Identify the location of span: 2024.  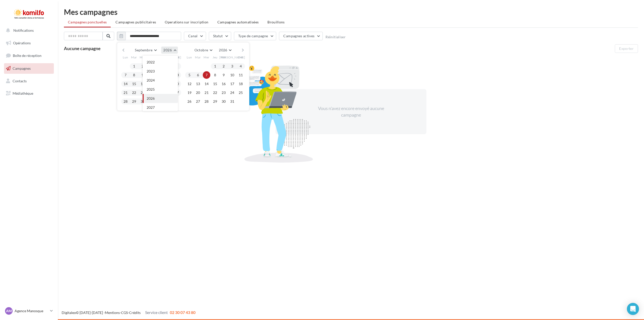
(151, 80).